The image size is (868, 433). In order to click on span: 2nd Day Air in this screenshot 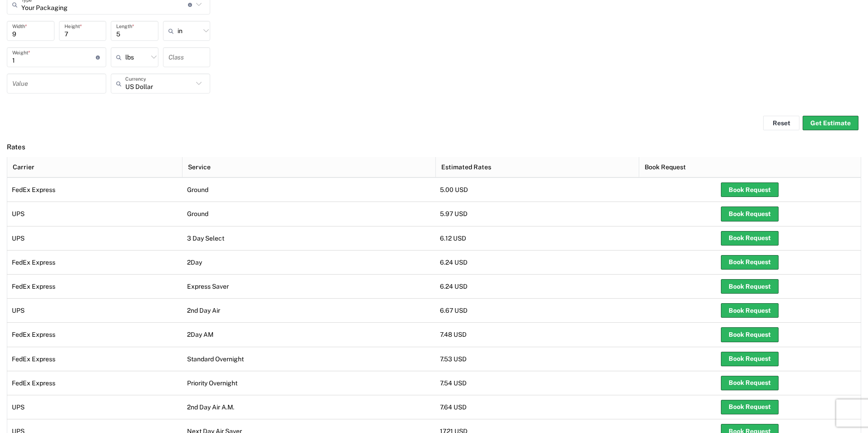, I will do `click(204, 311)`.